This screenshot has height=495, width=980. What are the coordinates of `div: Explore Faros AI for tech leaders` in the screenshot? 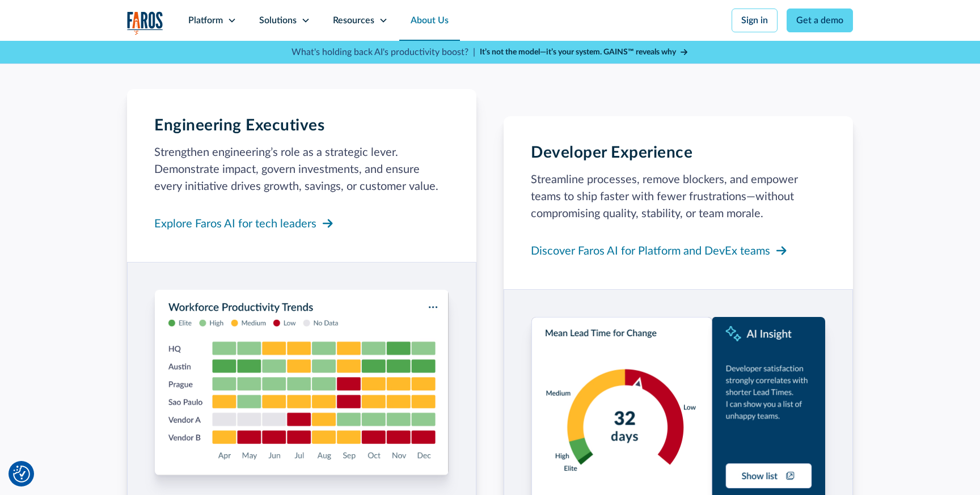 It's located at (236, 224).